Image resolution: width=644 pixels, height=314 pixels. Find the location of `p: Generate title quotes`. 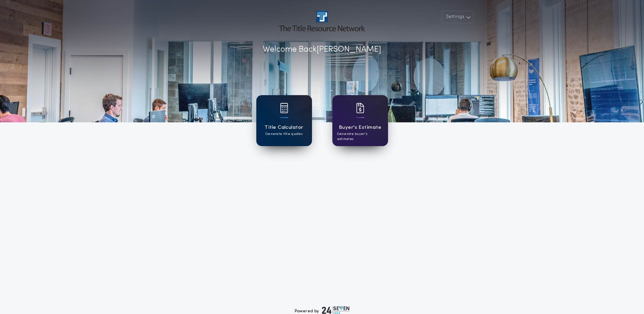

p: Generate title quotes is located at coordinates (284, 134).